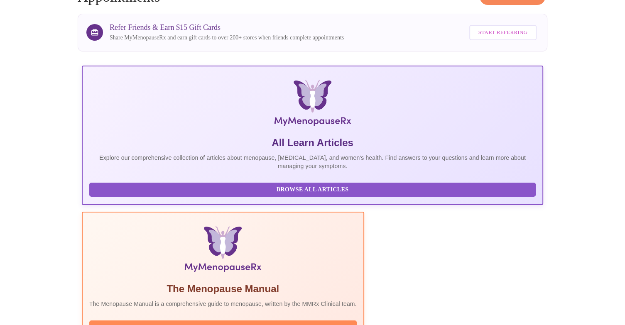 The image size is (625, 325). Describe the element at coordinates (223, 289) in the screenshot. I see `h5: The Menopause Manual` at that location.